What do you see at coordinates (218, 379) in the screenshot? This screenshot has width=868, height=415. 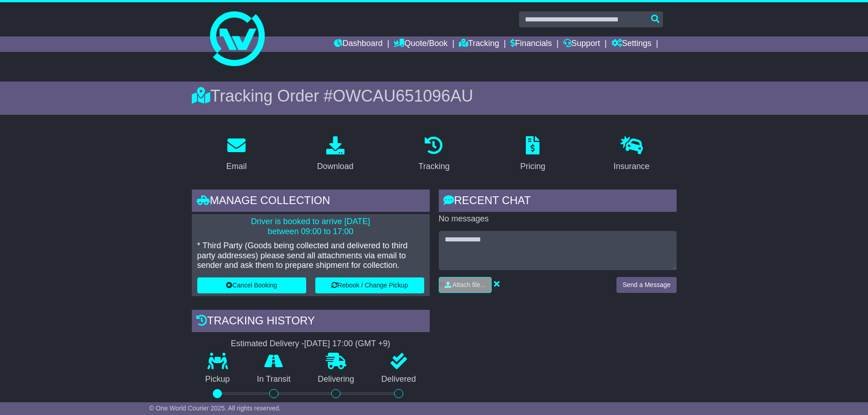 I see `p: Pickup` at bounding box center [218, 379].